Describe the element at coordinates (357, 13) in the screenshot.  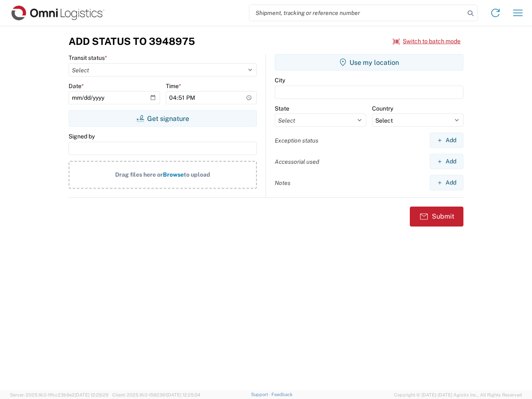
I see `input: Shipment, tracking or reference number` at that location.